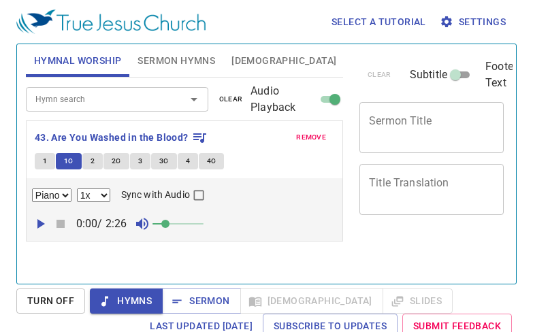 Image resolution: width=533 pixels, height=332 pixels. What do you see at coordinates (231, 99) in the screenshot?
I see `span: clear` at bounding box center [231, 99].